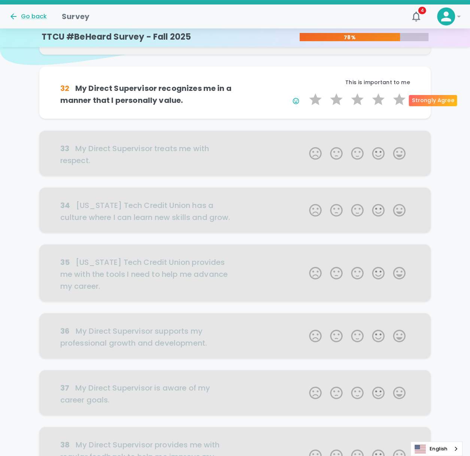 This screenshot has height=456, width=470. Describe the element at coordinates (350, 37) in the screenshot. I see `p: 78%` at that location.